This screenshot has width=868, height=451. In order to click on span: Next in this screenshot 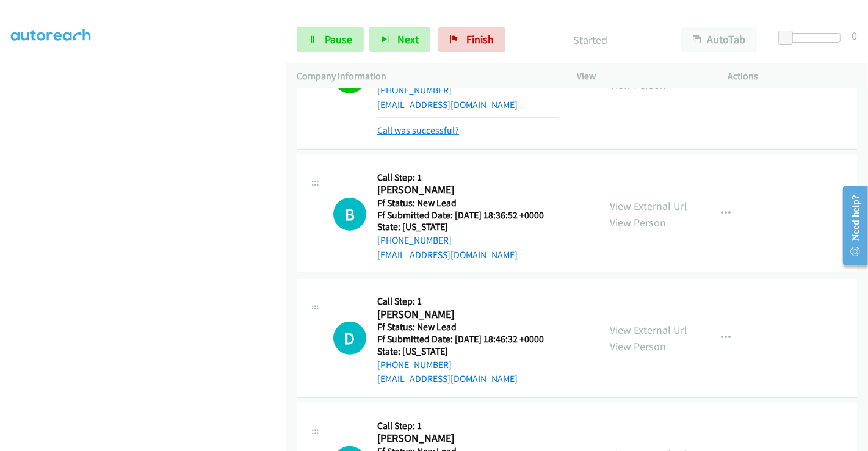, I will do `click(408, 39)`.